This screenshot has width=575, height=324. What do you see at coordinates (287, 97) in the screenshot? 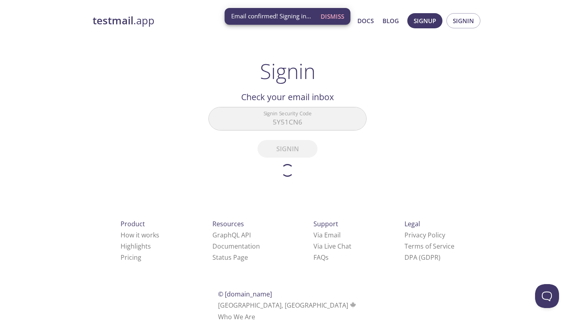
I see `h2: Check your email inbox` at bounding box center [287, 97].